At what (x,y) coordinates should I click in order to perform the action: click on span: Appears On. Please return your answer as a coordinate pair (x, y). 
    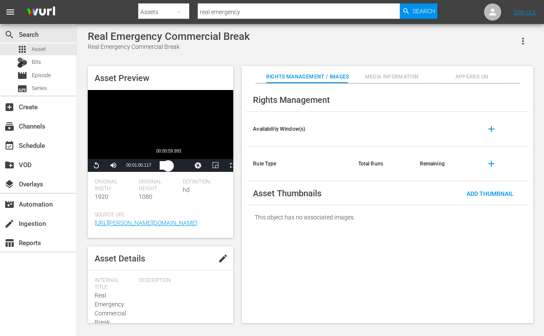
    Looking at the image, I should click on (472, 77).